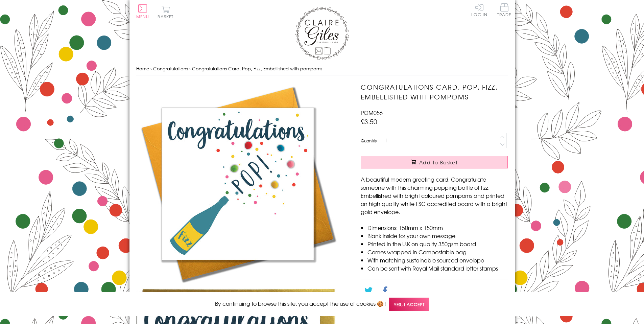  I want to click on li: Printed in the U.K on quality 350gsm board, so click(438, 244).